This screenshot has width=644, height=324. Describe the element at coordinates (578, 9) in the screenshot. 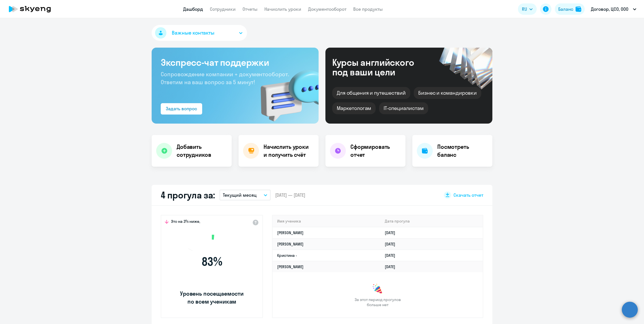

I see `img: balance` at that location.